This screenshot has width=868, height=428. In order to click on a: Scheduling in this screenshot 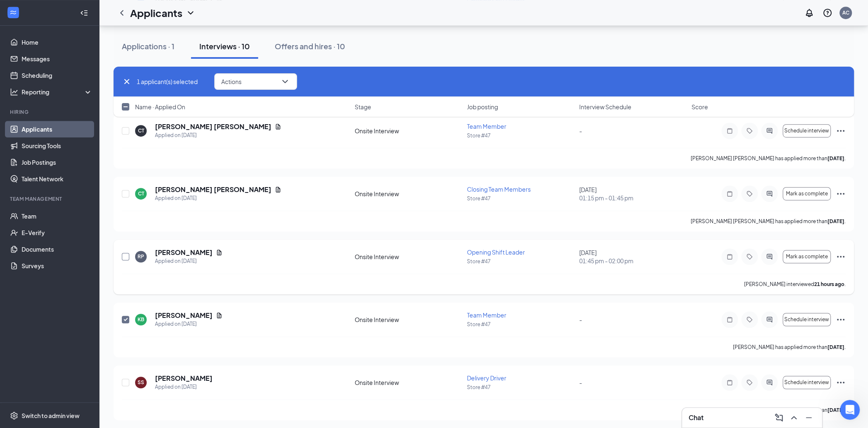, I will do `click(57, 76)`.